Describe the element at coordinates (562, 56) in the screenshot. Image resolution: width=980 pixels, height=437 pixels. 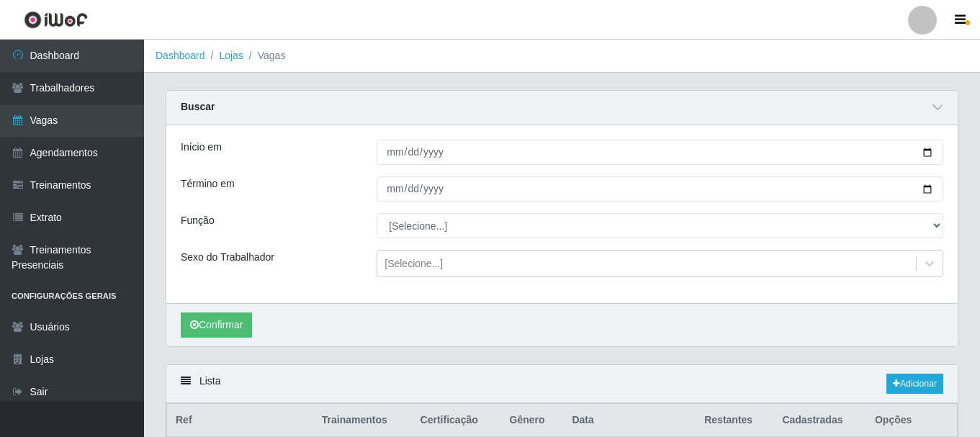
I see `nav: breadcrumb` at that location.